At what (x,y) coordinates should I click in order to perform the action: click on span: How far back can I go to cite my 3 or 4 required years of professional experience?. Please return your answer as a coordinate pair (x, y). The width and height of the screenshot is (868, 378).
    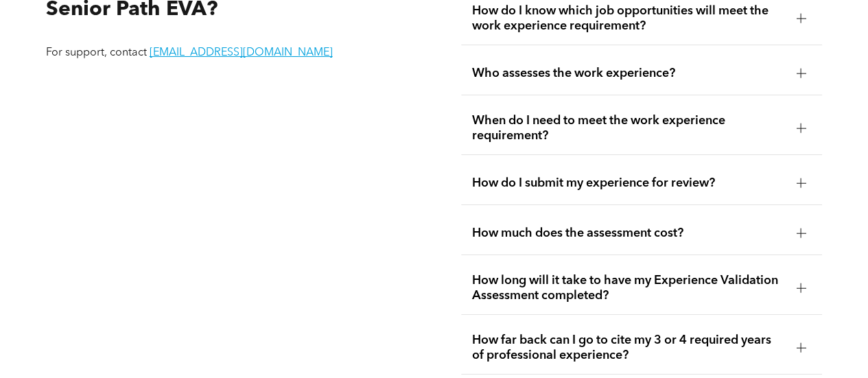
    Looking at the image, I should click on (629, 348).